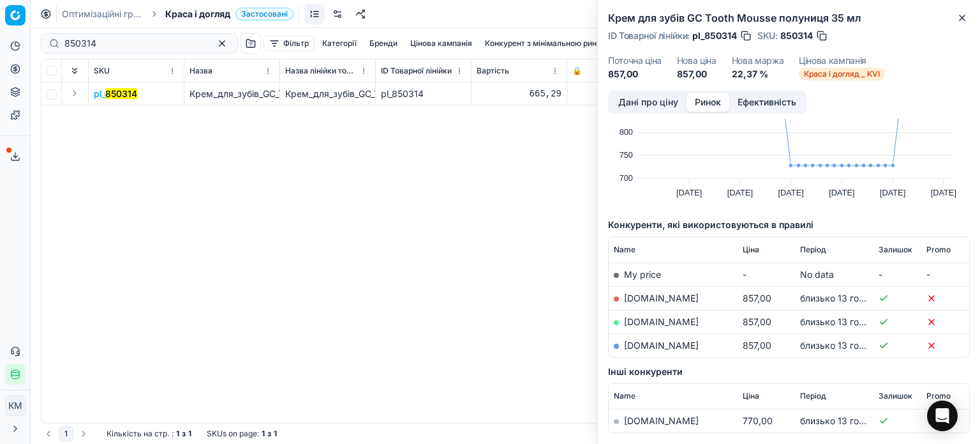  What do you see at coordinates (649, 35) in the screenshot?
I see `span: ID Товарної лінійки :` at bounding box center [649, 35].